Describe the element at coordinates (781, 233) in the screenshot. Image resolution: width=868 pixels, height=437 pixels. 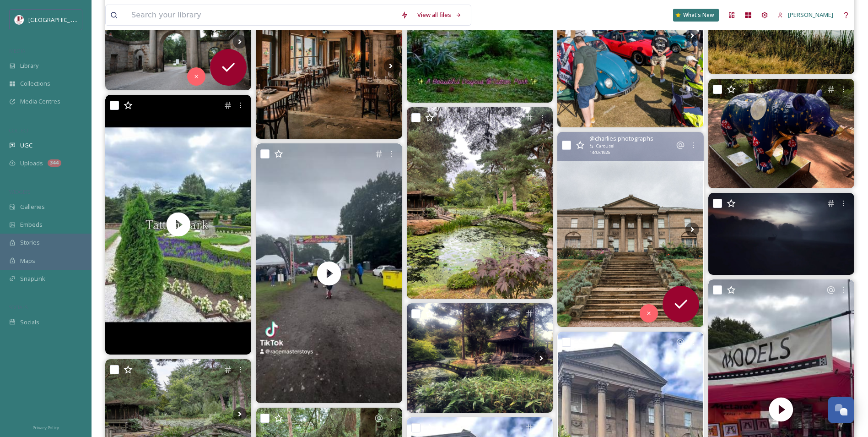
I see `img: Photo of a stag in the early morning mist #mist #earlymorning #photography #mistymorning #stag #t...` at that location.